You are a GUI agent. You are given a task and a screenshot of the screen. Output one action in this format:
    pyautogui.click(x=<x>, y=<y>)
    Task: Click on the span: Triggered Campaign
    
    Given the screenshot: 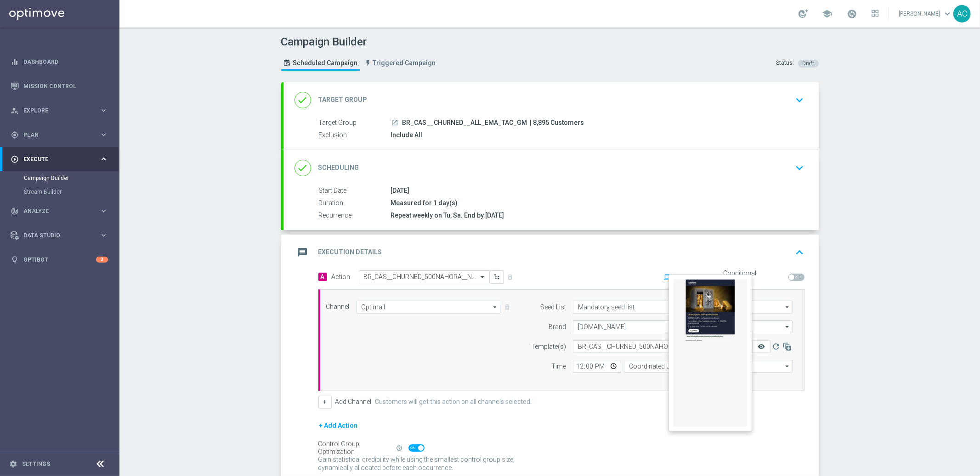 What is the action you would take?
    pyautogui.click(x=404, y=63)
    